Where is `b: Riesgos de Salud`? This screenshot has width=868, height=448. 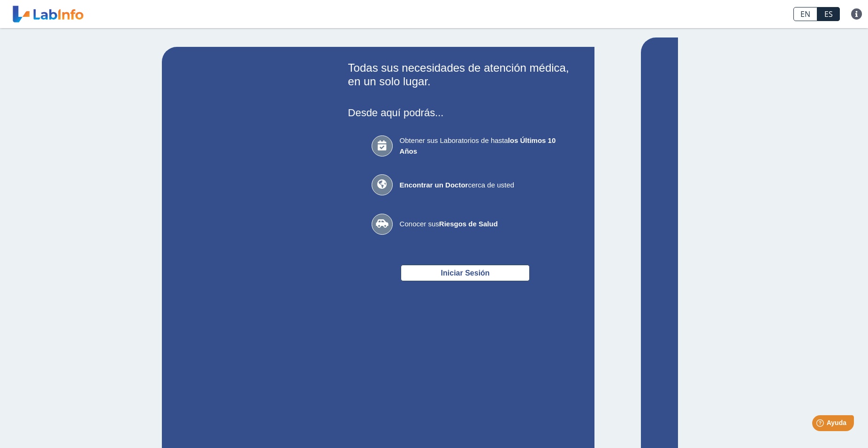
b: Riesgos de Salud is located at coordinates (468, 224).